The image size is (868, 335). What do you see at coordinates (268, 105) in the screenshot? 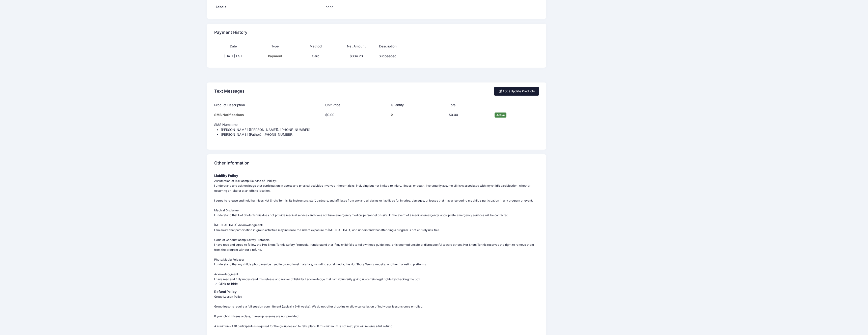
I see `th: Product Description` at bounding box center [268, 105].